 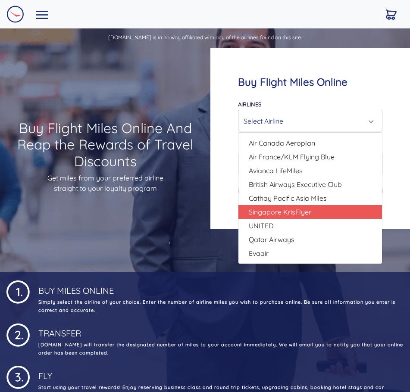 What do you see at coordinates (220, 287) in the screenshot?
I see `h4: Buy Miles Online` at bounding box center [220, 287].